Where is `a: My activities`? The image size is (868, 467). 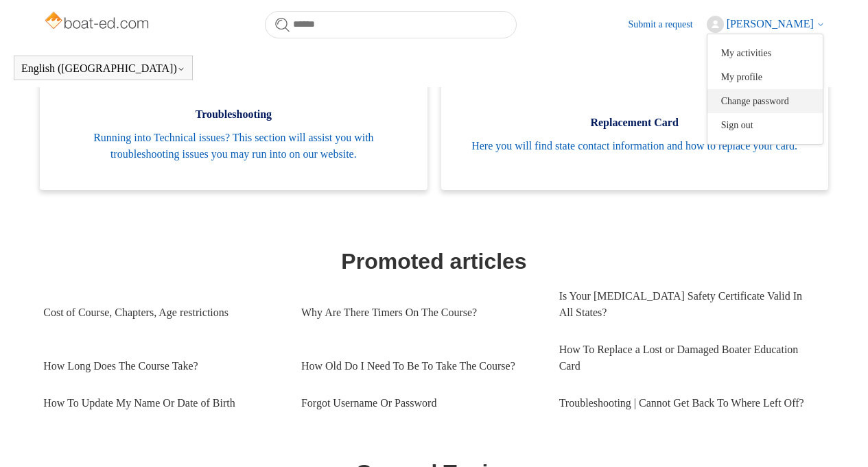 a: My activities is located at coordinates (765, 52).